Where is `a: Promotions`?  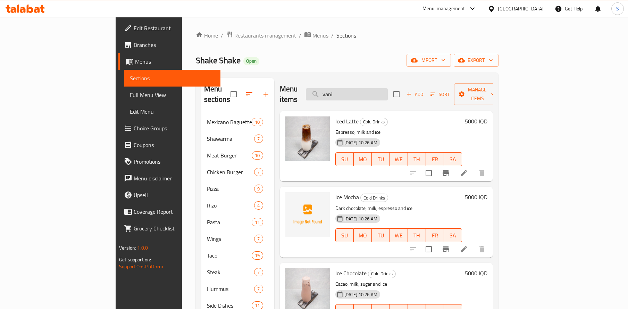
a: Promotions is located at coordinates (169, 161).